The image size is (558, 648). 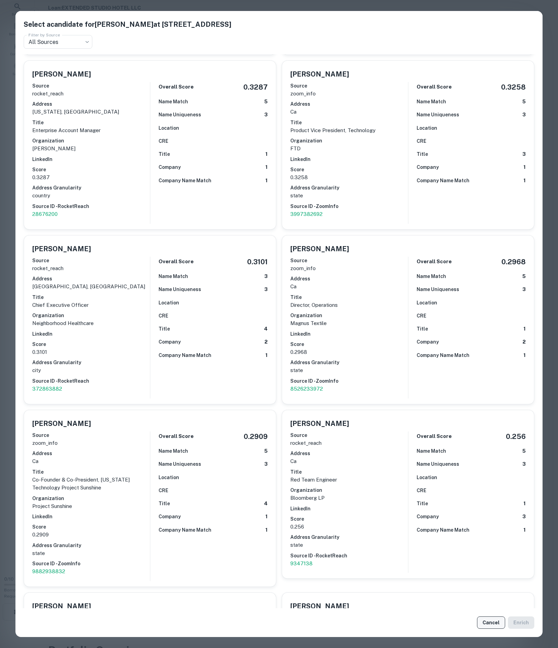 What do you see at coordinates (91, 535) in the screenshot?
I see `p: 0.2909` at bounding box center [91, 535].